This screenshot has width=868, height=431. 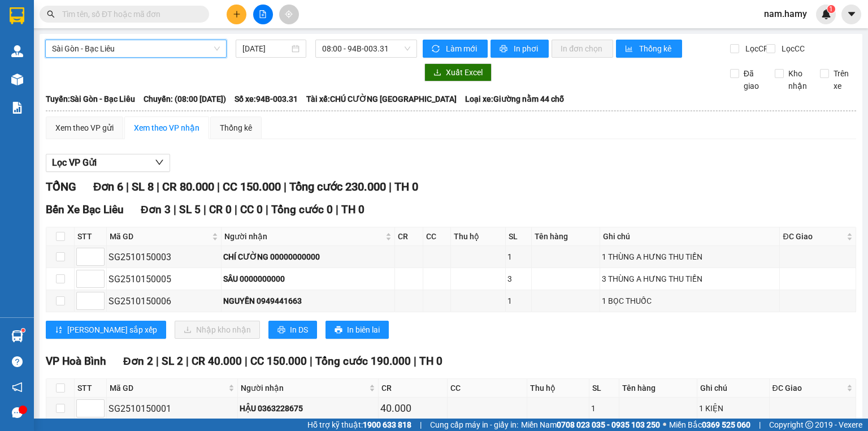 What do you see at coordinates (168, 388) in the screenshot?
I see `span: Mã GD` at bounding box center [168, 388].